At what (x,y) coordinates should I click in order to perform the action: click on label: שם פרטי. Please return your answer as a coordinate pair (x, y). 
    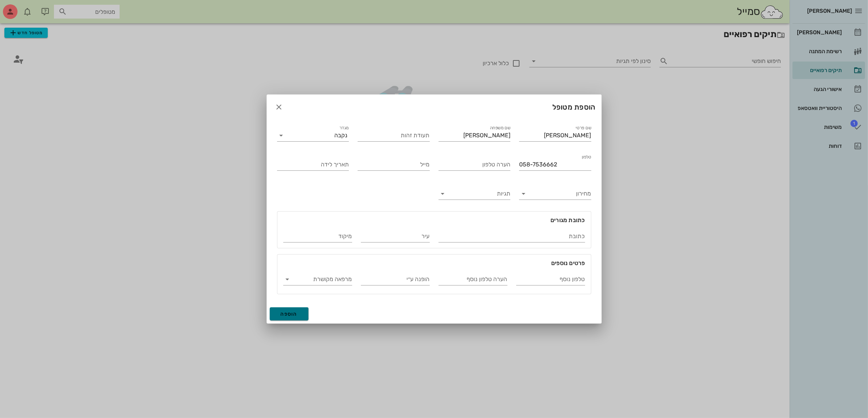
    Looking at the image, I should click on (583, 128).